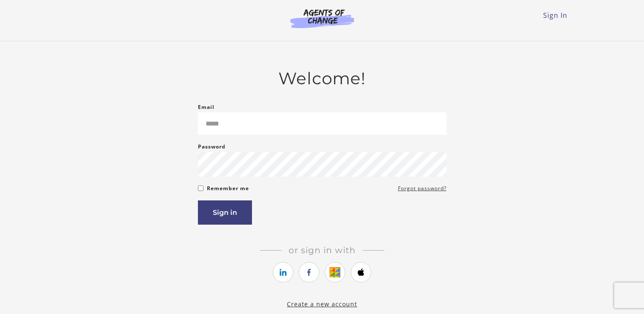 Image resolution: width=644 pixels, height=314 pixels. I want to click on a: Create a new account, so click(322, 303).